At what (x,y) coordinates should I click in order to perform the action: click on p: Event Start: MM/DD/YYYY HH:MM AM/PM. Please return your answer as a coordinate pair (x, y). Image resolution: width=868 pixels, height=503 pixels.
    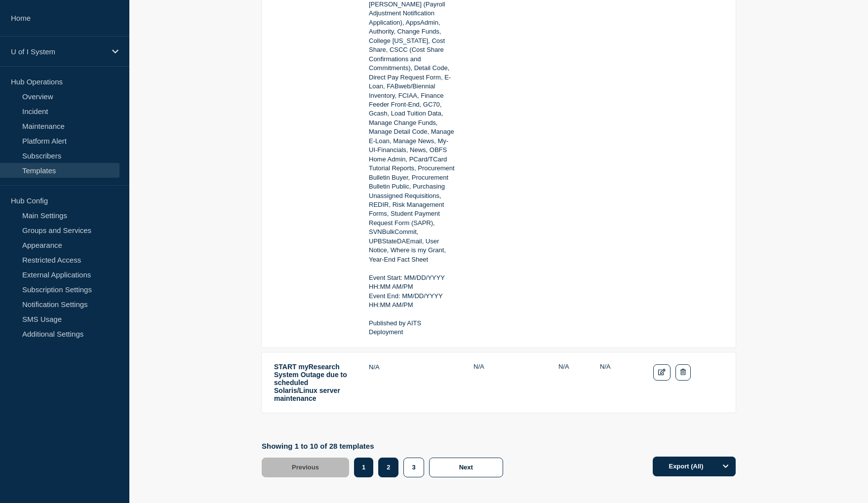
    Looking at the image, I should click on (413, 283).